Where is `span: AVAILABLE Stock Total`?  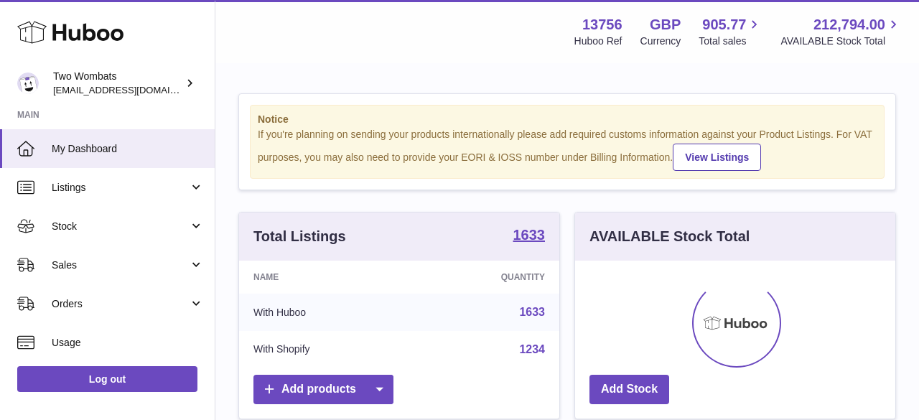
span: AVAILABLE Stock Total is located at coordinates (841, 41).